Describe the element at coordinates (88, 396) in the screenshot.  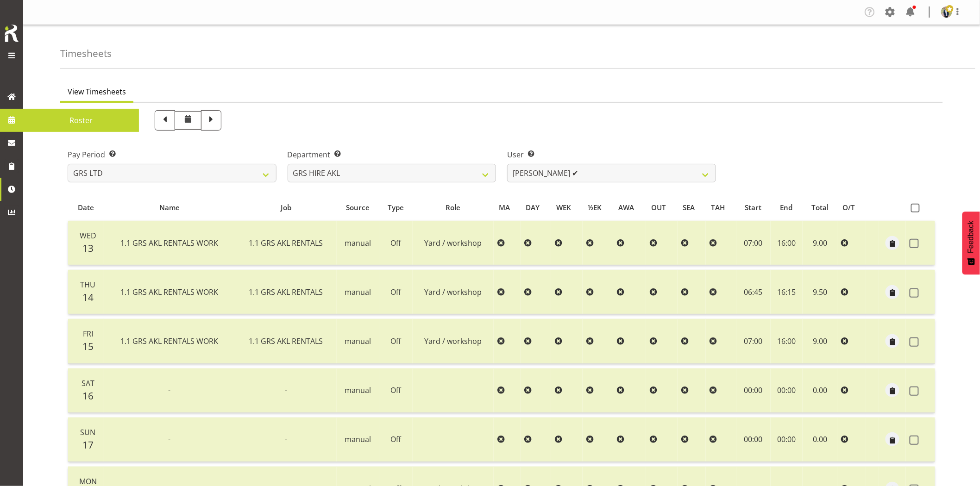
I see `span: 16` at that location.